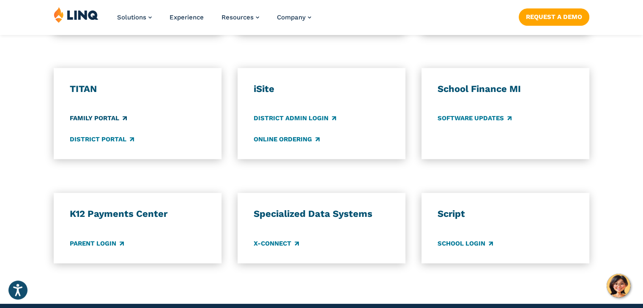  Describe the element at coordinates (214, 21) in the screenshot. I see `nav: Primary Navigation` at that location.